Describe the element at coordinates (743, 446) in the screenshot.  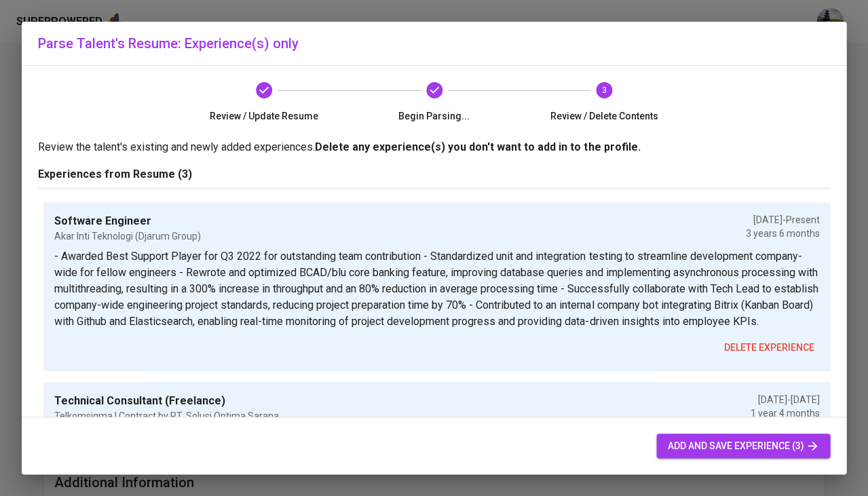
I see `span: add and save experience (3)` at that location.